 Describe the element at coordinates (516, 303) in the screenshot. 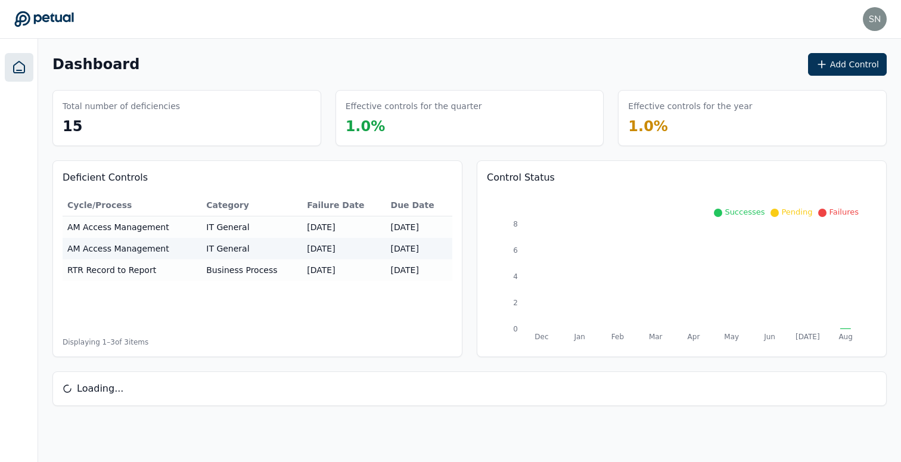

I see `tspan: 2` at that location.